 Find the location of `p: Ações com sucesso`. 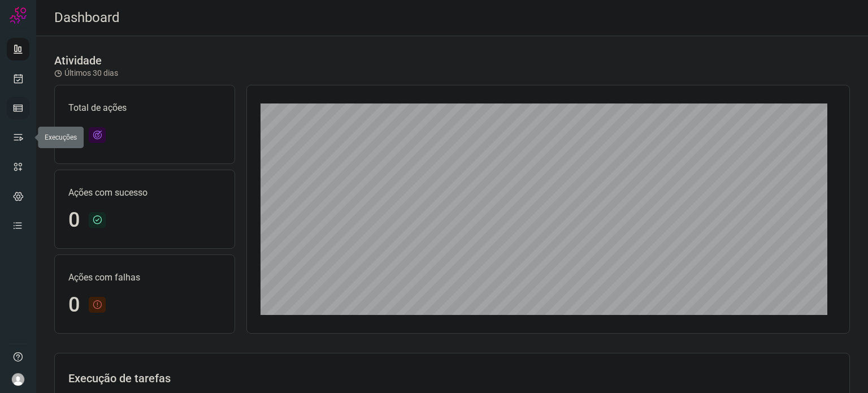

p: Ações com sucesso is located at coordinates (145, 193).